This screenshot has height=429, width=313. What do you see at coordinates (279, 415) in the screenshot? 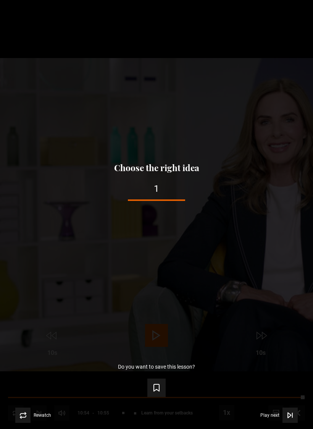
I see `button: Play next` at bounding box center [279, 415].